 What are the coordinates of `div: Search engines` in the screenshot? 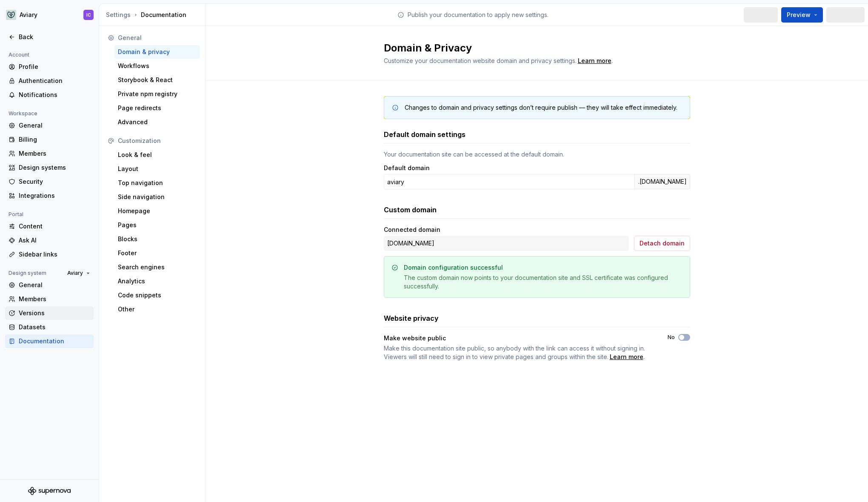 It's located at (157, 267).